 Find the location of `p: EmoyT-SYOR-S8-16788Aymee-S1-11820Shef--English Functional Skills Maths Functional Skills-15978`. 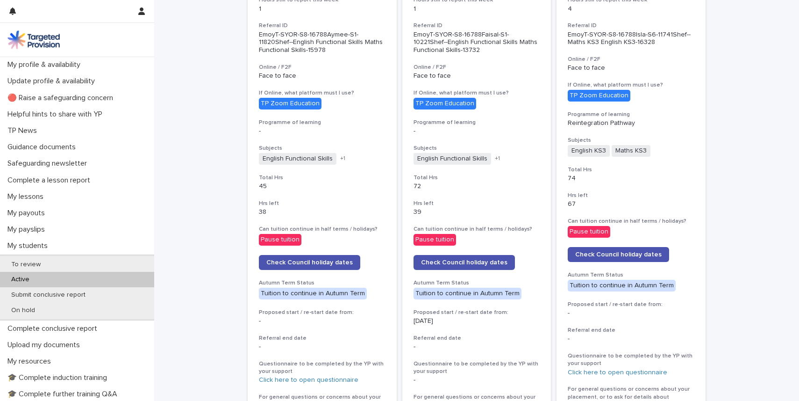

p: EmoyT-SYOR-S8-16788Aymee-S1-11820Shef--English Functional Skills Maths Functional Skills-15978 is located at coordinates (322, 43).